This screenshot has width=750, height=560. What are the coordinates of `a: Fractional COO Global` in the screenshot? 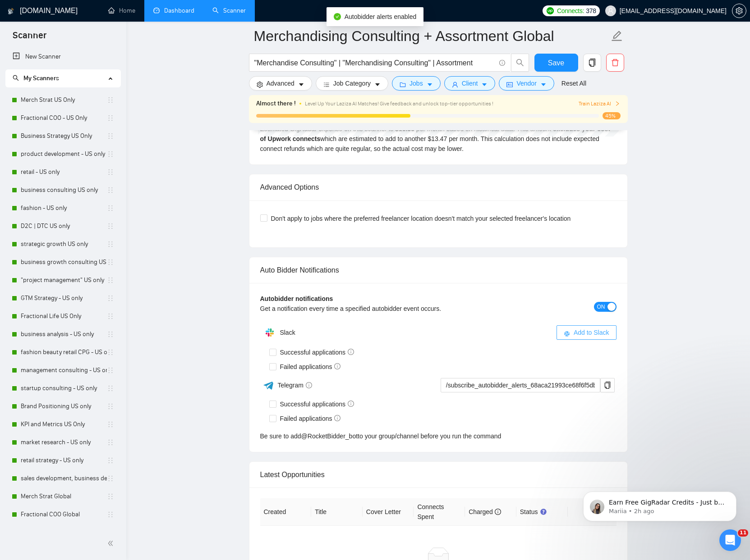 It's located at (63, 515).